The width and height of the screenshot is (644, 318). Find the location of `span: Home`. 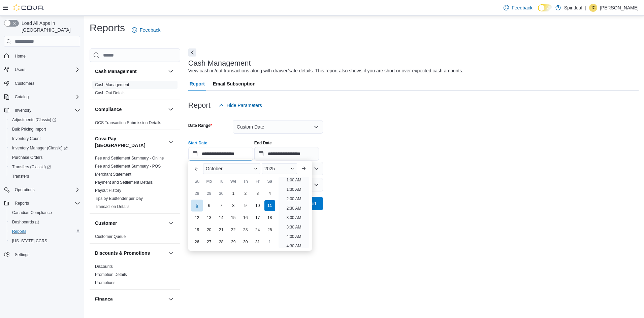

span: Home is located at coordinates (46, 56).